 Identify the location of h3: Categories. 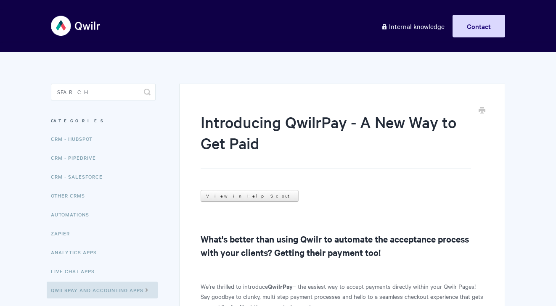
(103, 121).